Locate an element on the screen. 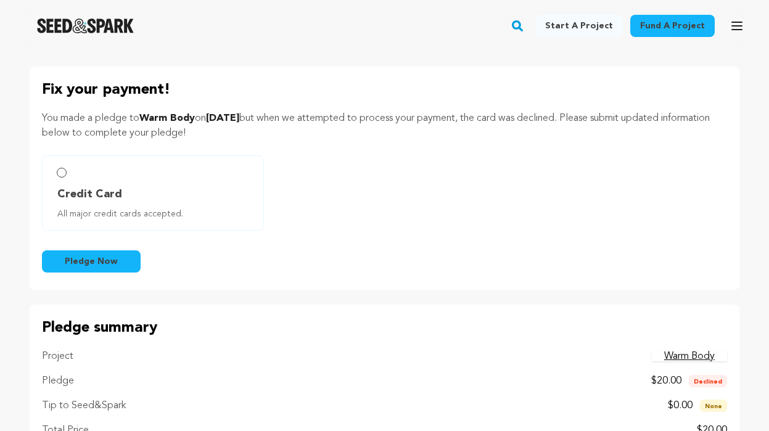 The height and width of the screenshot is (431, 769). p: Pledge is located at coordinates (58, 381).